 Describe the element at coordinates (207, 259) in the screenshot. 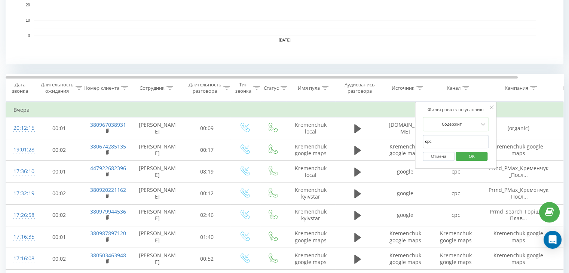

I see `td: 00:52` at that location.